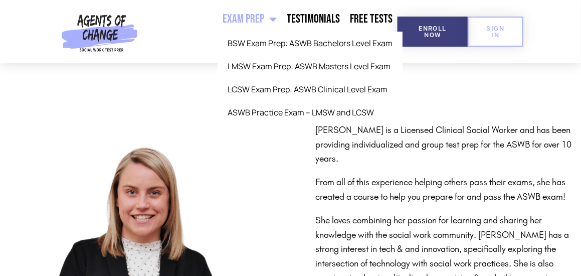  Describe the element at coordinates (310, 43) in the screenshot. I see `a: BSW Exam Prep: ASWB Bachelors Level Exam` at that location.